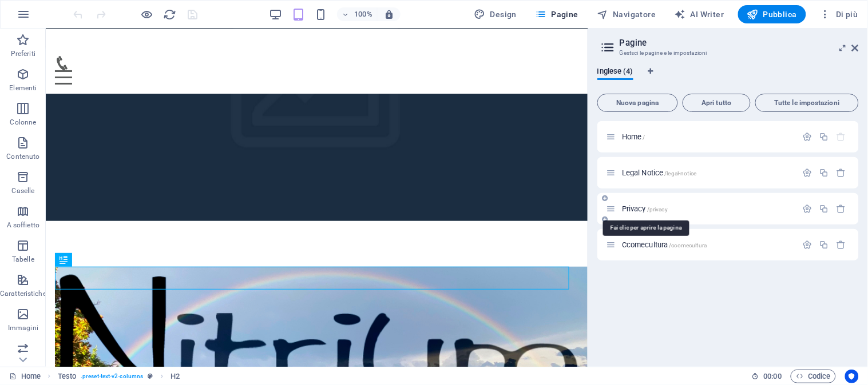  What do you see at coordinates (615, 73) in the screenshot?
I see `span: Inglese (4)` at bounding box center [615, 73].